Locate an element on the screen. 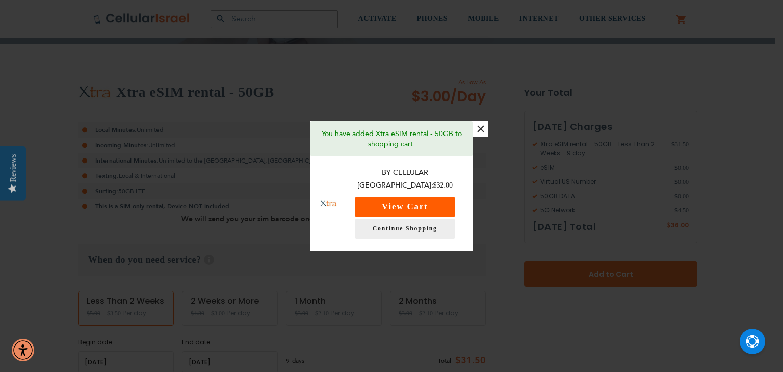 Image resolution: width=783 pixels, height=372 pixels. p: You have added Xtra eSIM rental - 50GB to shopping cart. is located at coordinates (391, 139).